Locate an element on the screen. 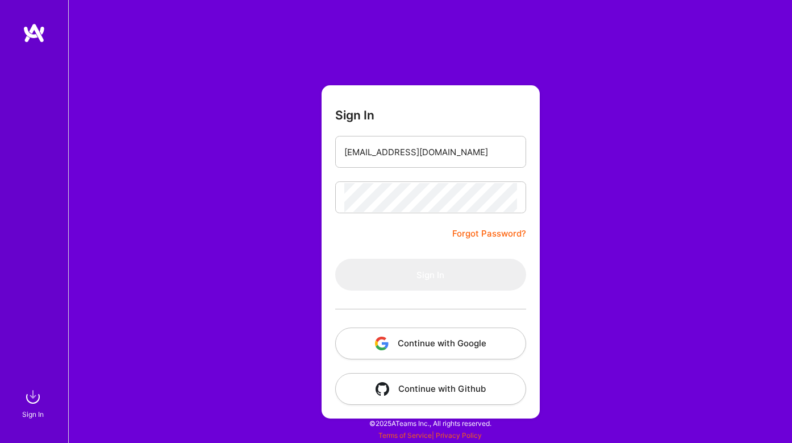 Image resolution: width=792 pixels, height=443 pixels. button: Continue with Google is located at coordinates (431, 343).